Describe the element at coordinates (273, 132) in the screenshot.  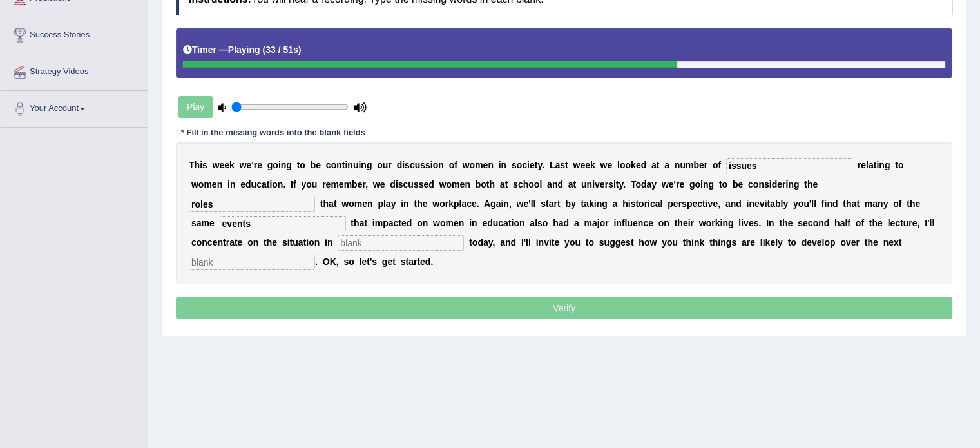
I see `div: * Fill in the missing words into the blank fields` at that location.